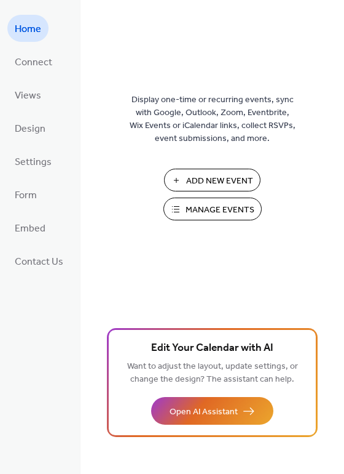 Image resolution: width=344 pixels, height=474 pixels. What do you see at coordinates (30, 128) in the screenshot?
I see `a: Design` at bounding box center [30, 128].